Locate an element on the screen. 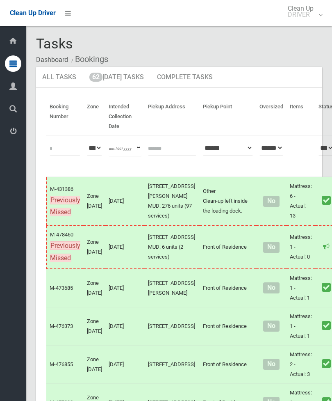  span: Tasks is located at coordinates (55, 43).